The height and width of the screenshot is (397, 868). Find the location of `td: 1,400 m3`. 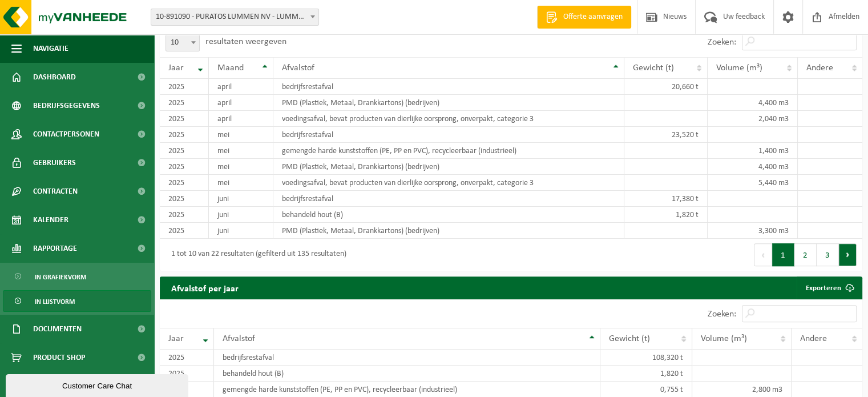

td: 1,400 m3 is located at coordinates (753, 151).